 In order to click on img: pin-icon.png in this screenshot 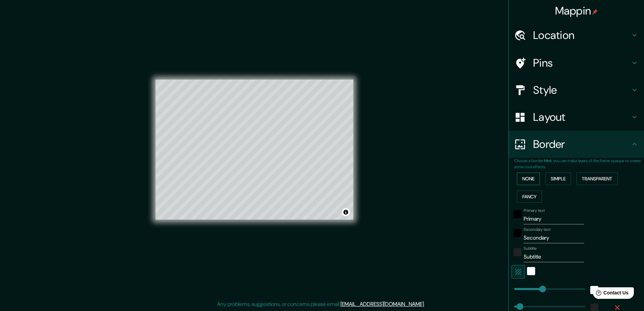, I will do `click(595, 12)`.